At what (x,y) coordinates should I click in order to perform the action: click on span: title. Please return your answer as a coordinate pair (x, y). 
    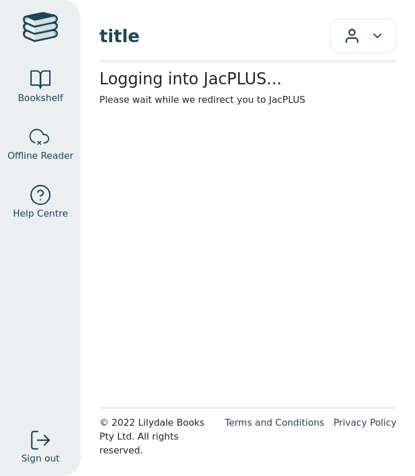
    Looking at the image, I should click on (214, 36).